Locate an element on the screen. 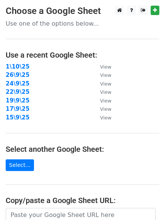 This screenshot has width=165, height=220. a: 19\9\25 is located at coordinates (17, 101).